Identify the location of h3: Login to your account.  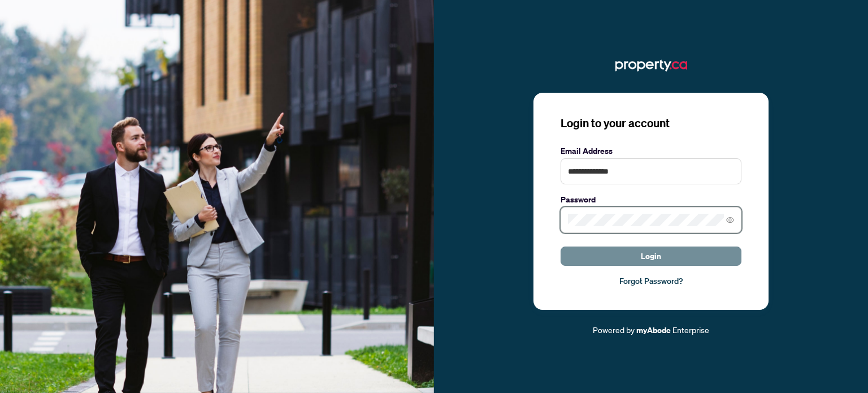
(651, 123).